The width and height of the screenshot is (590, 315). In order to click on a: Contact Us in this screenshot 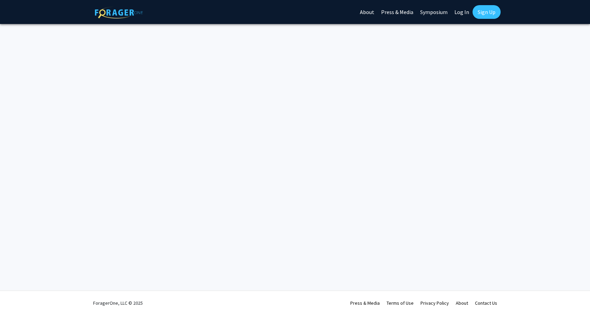, I will do `click(486, 303)`.